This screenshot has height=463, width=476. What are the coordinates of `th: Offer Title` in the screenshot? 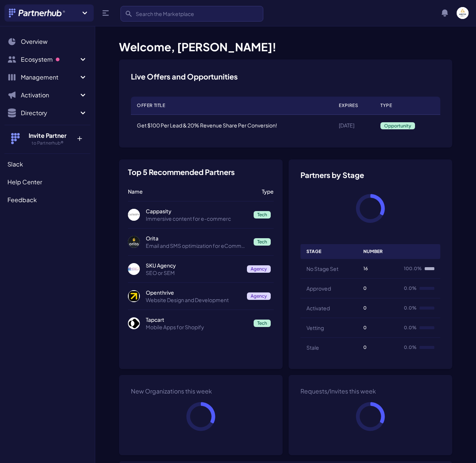 It's located at (232, 106).